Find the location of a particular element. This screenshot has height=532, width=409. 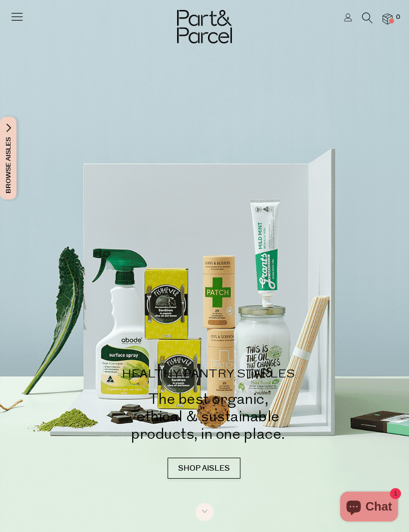

a: 0 is located at coordinates (387, 18).